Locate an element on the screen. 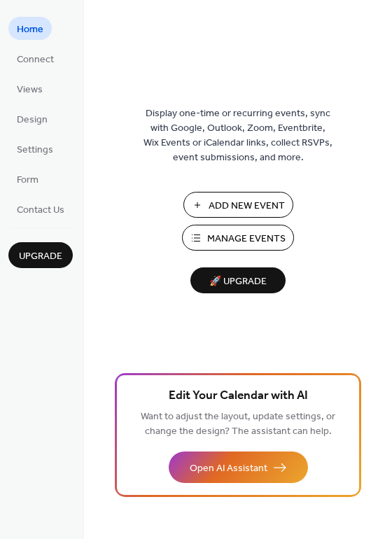 This screenshot has height=539, width=392. span: Upgrade is located at coordinates (40, 256).